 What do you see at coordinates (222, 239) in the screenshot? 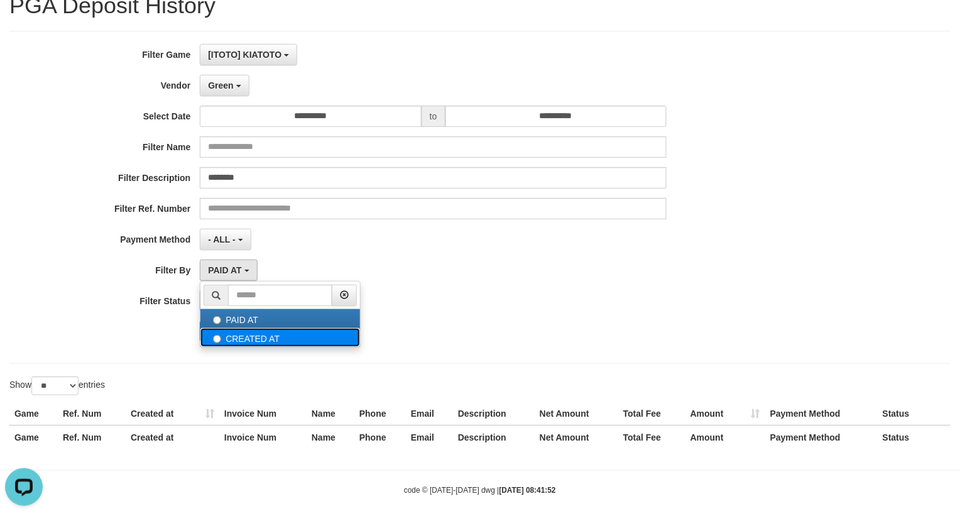
I see `span: - ALL -` at bounding box center [222, 239].